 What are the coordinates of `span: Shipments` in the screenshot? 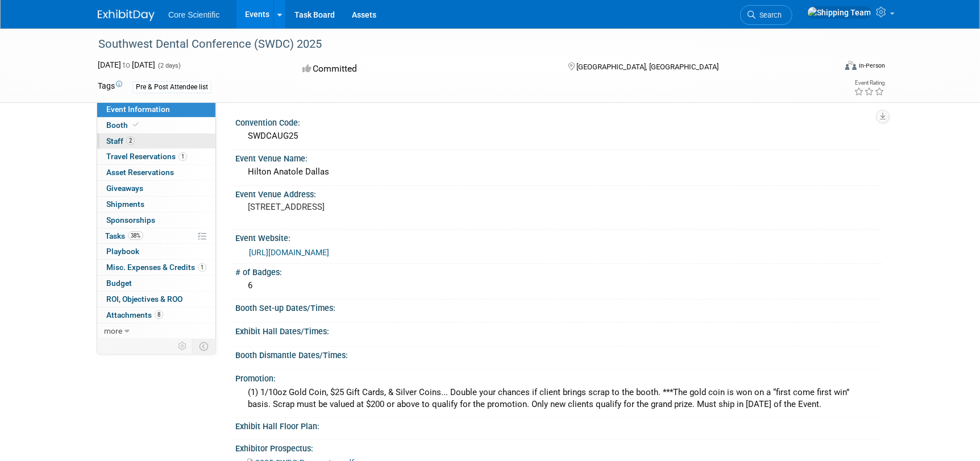 It's located at (125, 204).